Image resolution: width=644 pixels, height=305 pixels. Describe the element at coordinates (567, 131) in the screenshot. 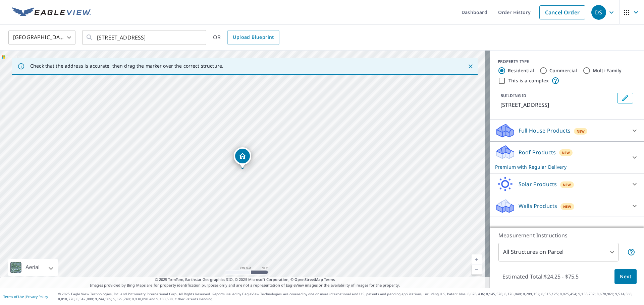

I see `div: Full House ProductsNew` at that location.